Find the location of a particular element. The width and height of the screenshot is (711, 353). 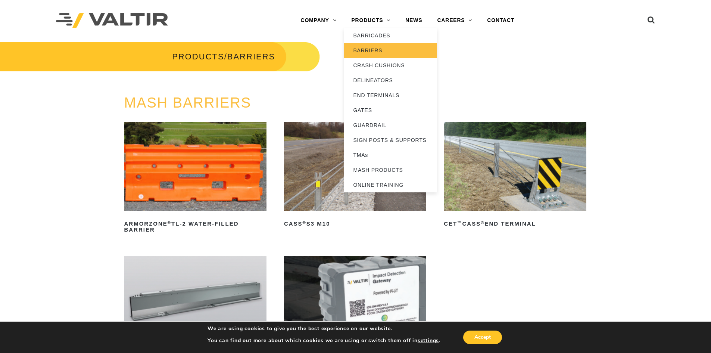

a: NEWS is located at coordinates (413, 21).